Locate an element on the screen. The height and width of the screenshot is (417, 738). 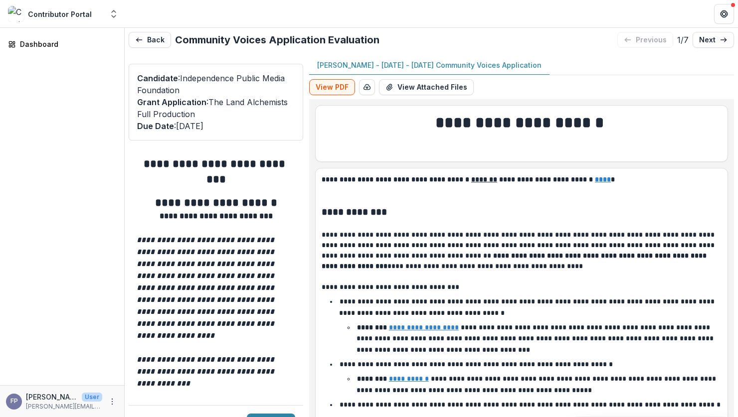
div: Dashboard is located at coordinates (66, 44).